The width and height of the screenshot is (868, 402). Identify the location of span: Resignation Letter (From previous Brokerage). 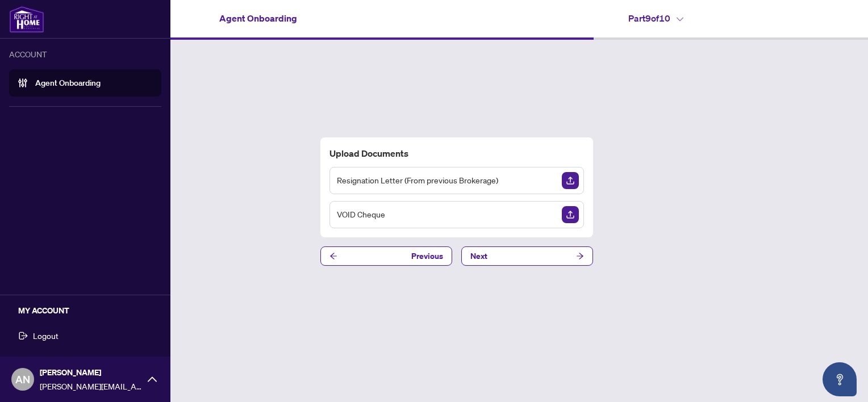
(418, 180).